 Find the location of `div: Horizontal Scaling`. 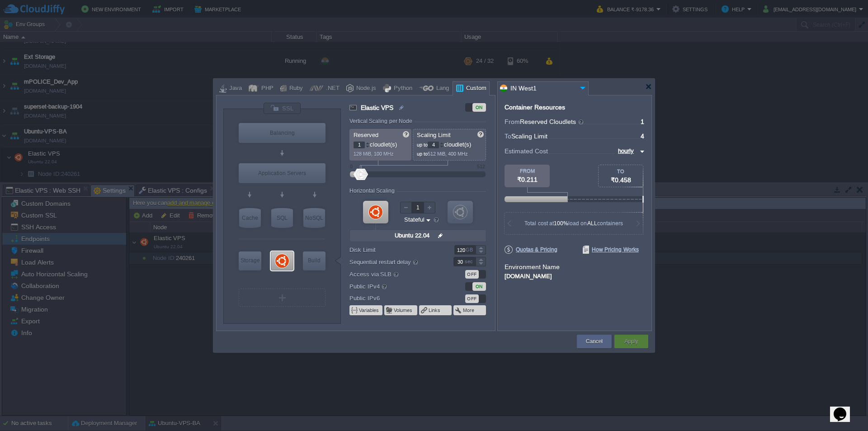

div: Horizontal Scaling is located at coordinates (373, 191).